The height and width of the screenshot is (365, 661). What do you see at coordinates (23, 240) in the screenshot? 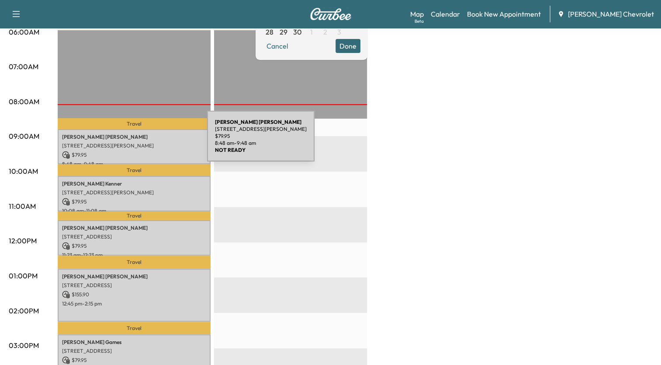
I see `p: 12:00PM` at bounding box center [23, 240].